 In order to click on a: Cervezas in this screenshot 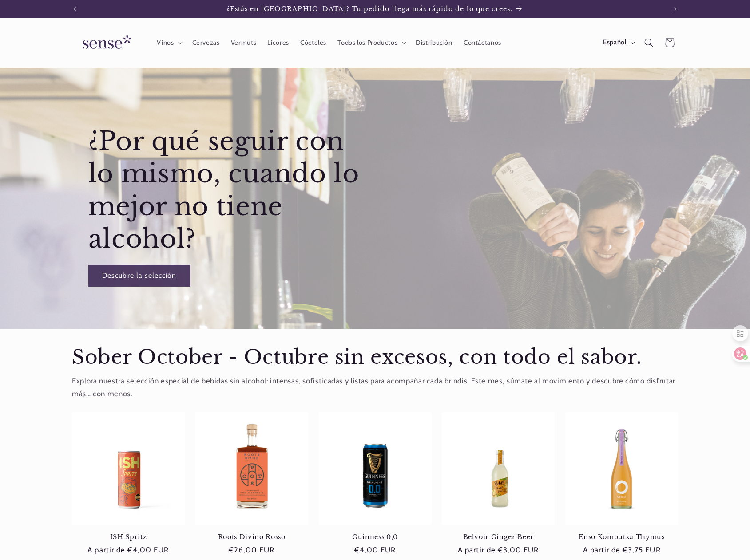, I will do `click(206, 43)`.